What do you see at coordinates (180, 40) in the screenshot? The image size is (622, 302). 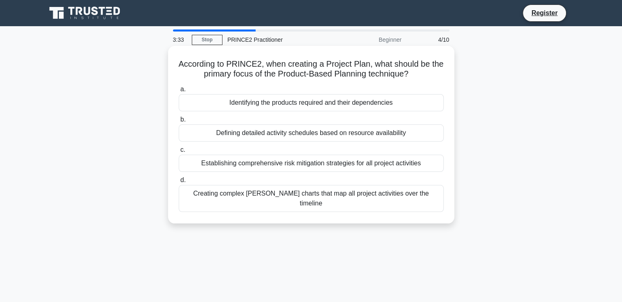 I see `div: 3:33` at bounding box center [180, 40].